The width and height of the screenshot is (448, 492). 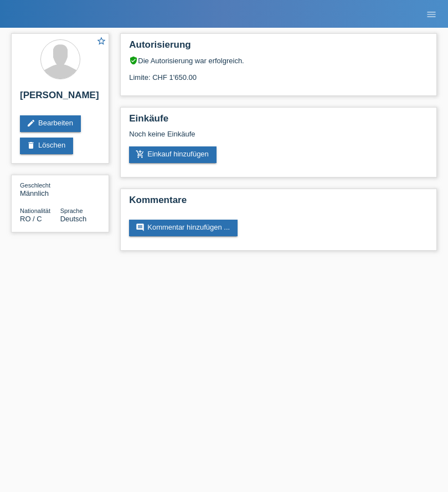 What do you see at coordinates (40, 189) in the screenshot?
I see `div: Männlich` at bounding box center [40, 189].